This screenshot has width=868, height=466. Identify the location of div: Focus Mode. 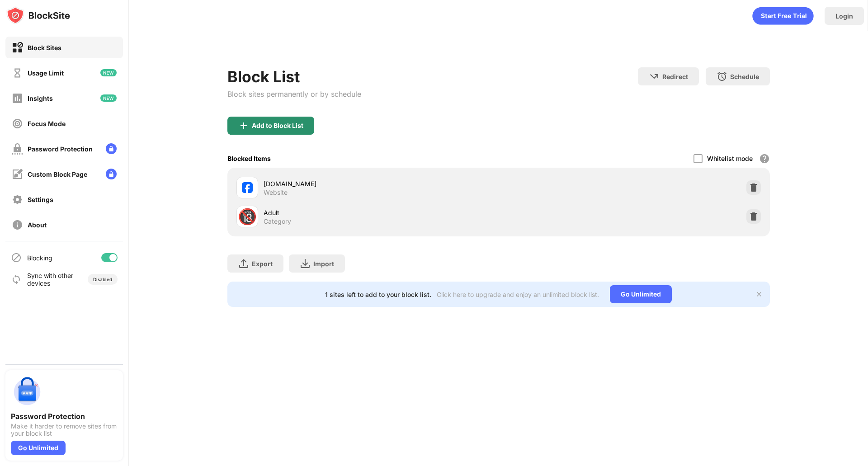
(47, 124).